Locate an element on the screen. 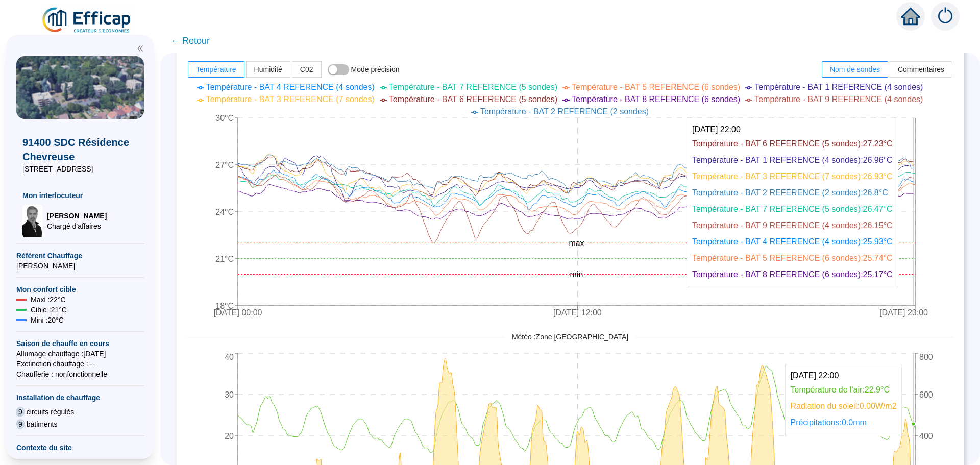 This screenshot has width=980, height=465. span: Nom de sondes is located at coordinates (855, 69).